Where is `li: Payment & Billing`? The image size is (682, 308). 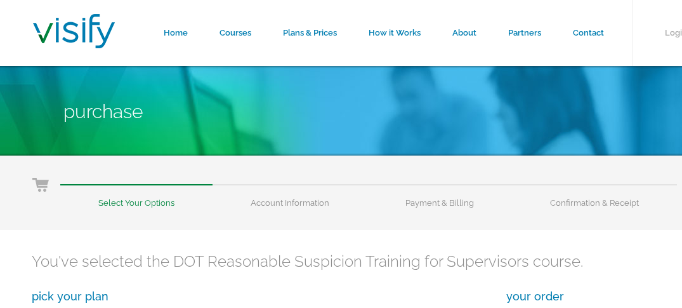 li: Payment & Billing is located at coordinates (440, 195).